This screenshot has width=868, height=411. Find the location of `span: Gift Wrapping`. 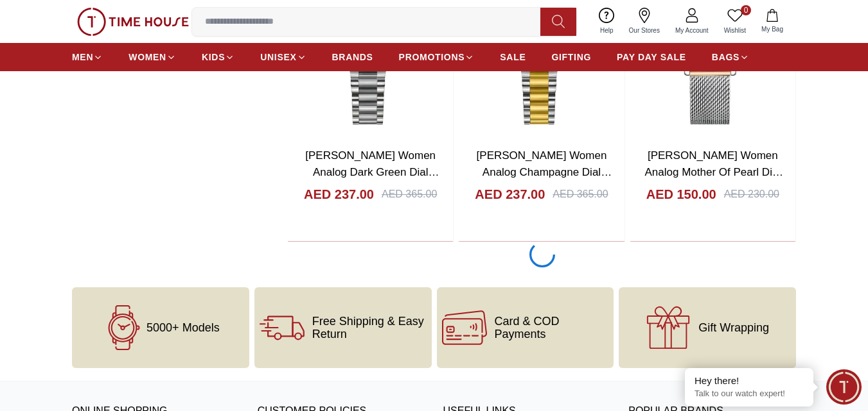

span: Gift Wrapping is located at coordinates (734, 328).